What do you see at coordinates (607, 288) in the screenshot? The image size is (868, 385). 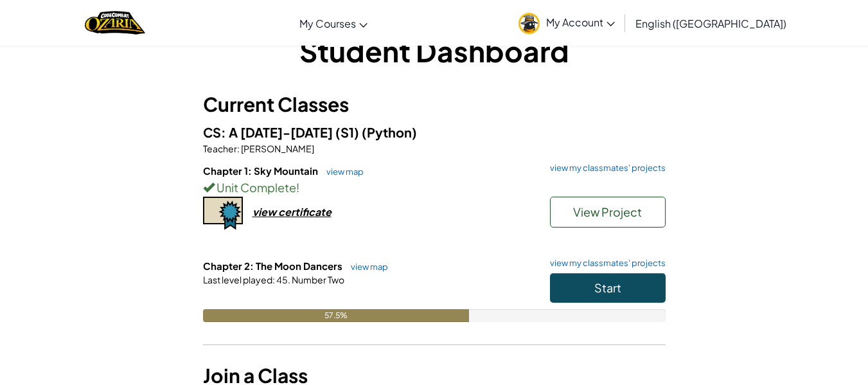 I see `button: Start` at bounding box center [607, 288].